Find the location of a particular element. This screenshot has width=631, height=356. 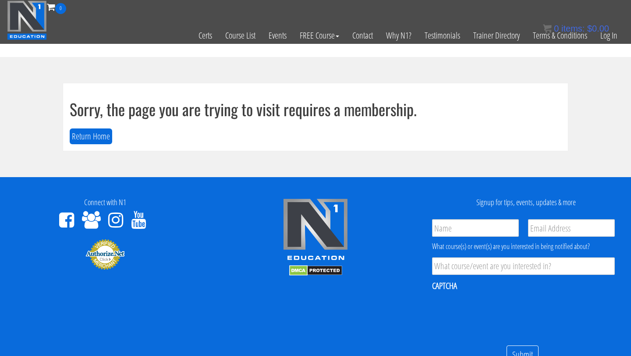

a: Events is located at coordinates (278, 36).